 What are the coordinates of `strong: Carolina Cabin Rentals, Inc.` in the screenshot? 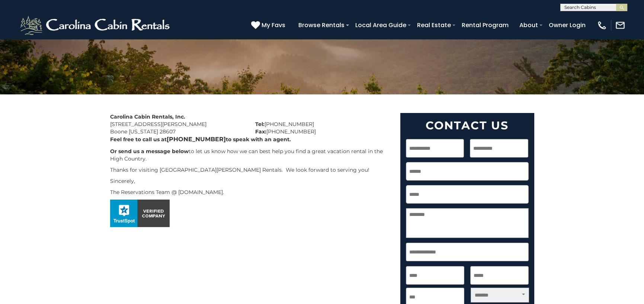 It's located at (147, 117).